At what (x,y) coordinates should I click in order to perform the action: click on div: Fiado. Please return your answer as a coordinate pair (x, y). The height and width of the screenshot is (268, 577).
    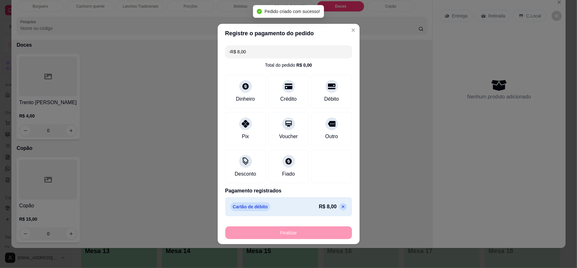
    Looking at the image, I should click on (289, 174).